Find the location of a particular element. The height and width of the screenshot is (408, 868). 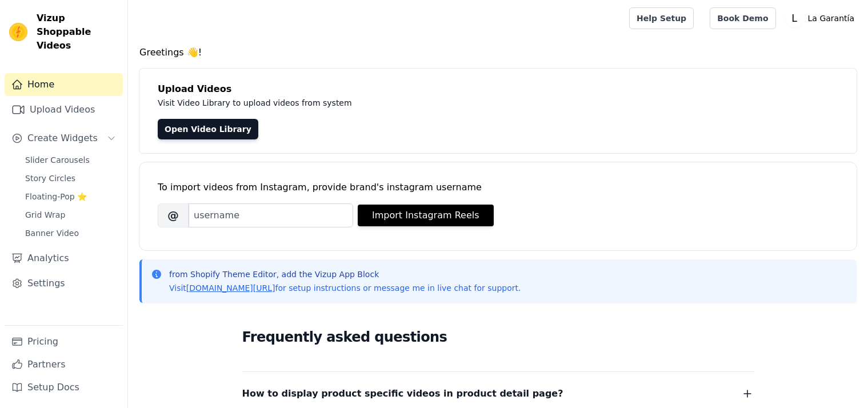

span: Grid Wrap is located at coordinates (45, 215).